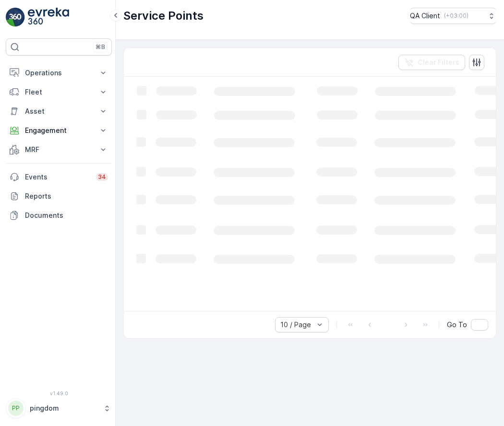  I want to click on img: logo_light-DOdMpM7g.png, so click(49, 17).